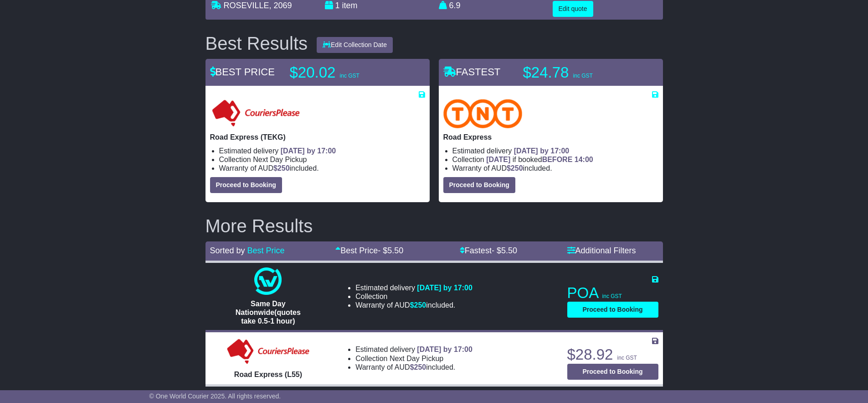 Image resolution: width=868 pixels, height=403 pixels. What do you see at coordinates (584, 159) in the screenshot?
I see `span: 14:00` at bounding box center [584, 159].